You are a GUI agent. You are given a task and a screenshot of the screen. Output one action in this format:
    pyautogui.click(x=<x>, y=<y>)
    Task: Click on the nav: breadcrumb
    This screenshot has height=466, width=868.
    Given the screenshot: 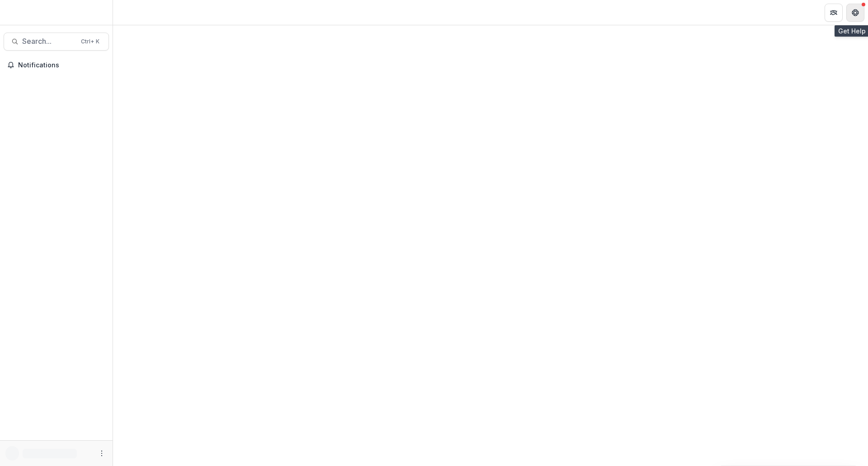 What is the action you would take?
    pyautogui.click(x=135, y=12)
    